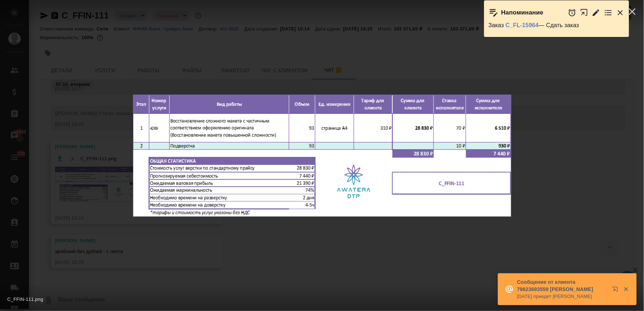  What do you see at coordinates (522, 25) in the screenshot?
I see `a: C_FL-15964` at bounding box center [522, 25].